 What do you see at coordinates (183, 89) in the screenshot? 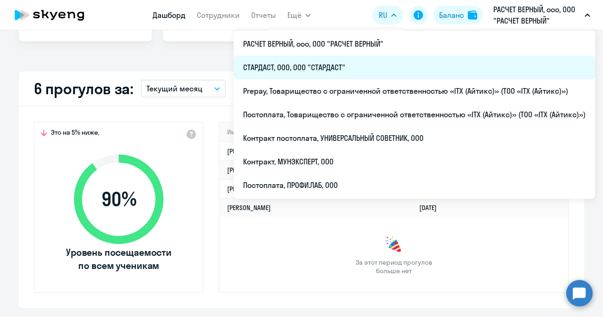
I see `button: Текущий месяц` at bounding box center [183, 89].